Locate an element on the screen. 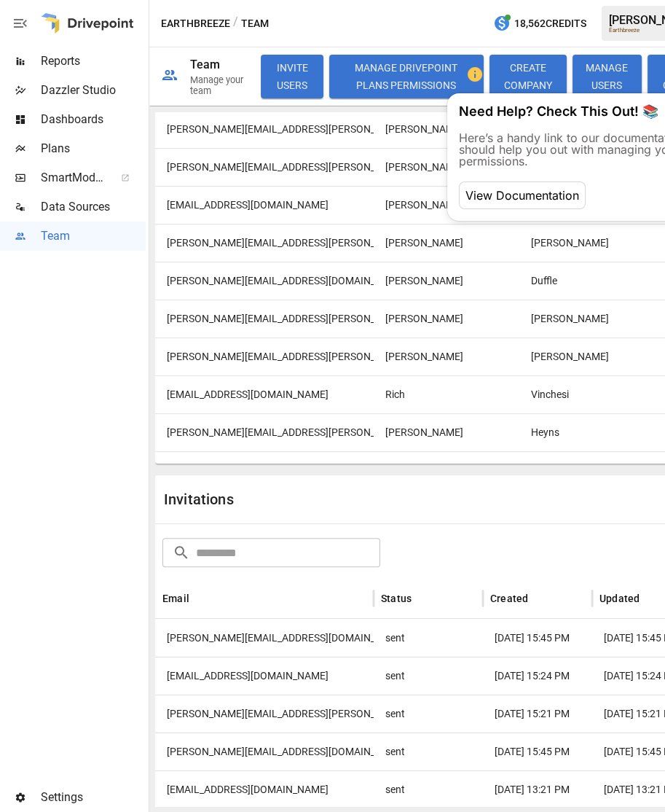  div: miranda.theisen@earthbreeze.com is located at coordinates (264, 243).